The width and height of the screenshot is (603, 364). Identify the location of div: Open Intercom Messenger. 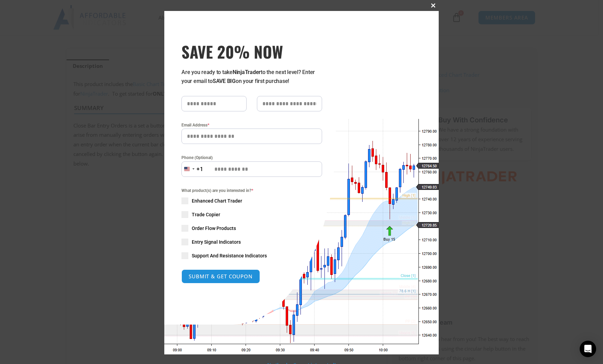
(588, 349).